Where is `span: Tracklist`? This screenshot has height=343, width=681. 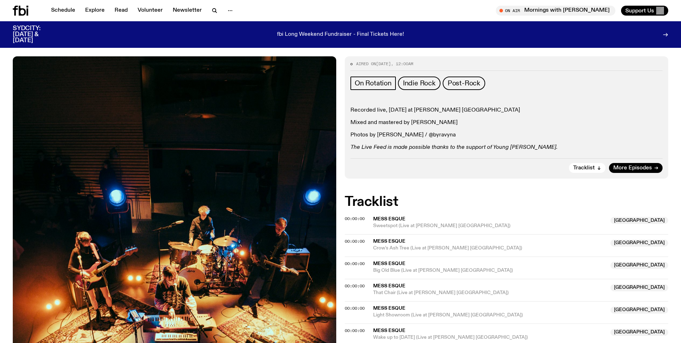 span: Tracklist is located at coordinates (584, 168).